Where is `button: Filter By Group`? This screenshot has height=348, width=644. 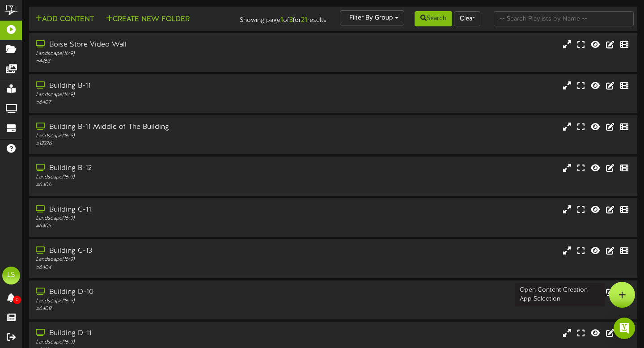 button: Filter By Group is located at coordinates (372, 18).